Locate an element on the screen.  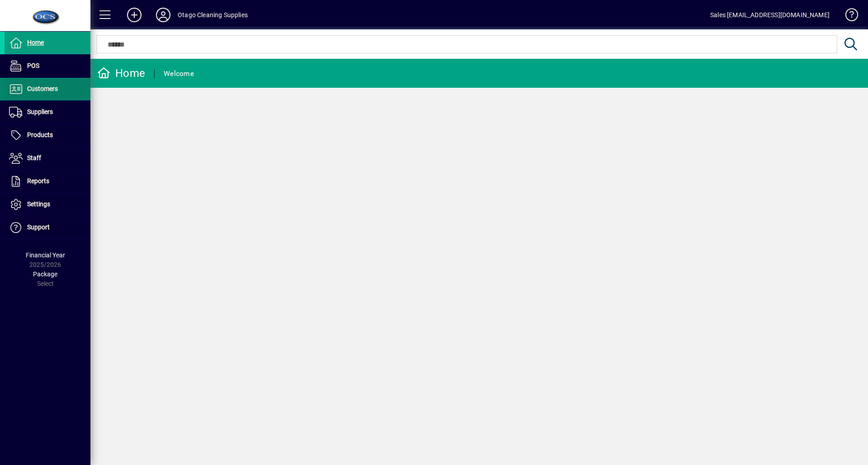
a: Knowledge Base is located at coordinates (848, 16).